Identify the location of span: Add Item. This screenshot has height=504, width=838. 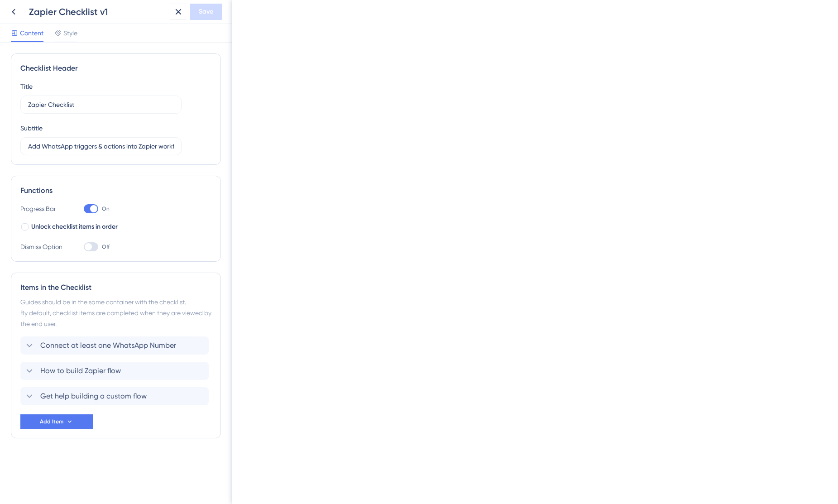
(52, 421).